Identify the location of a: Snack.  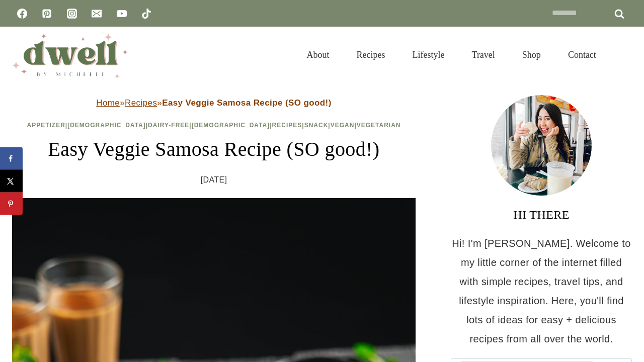
(317, 125).